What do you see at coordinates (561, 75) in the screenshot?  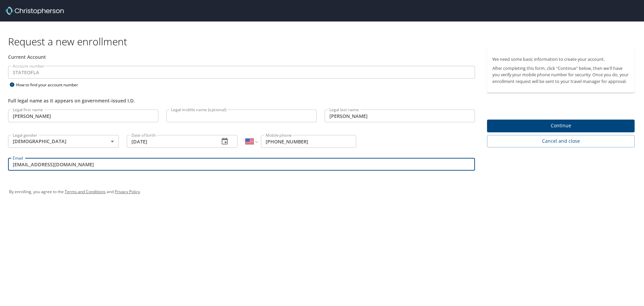 I see `p: After completing this form, click "Continue" below, then we'll have you verify your mobile phone ...` at bounding box center [561, 75].